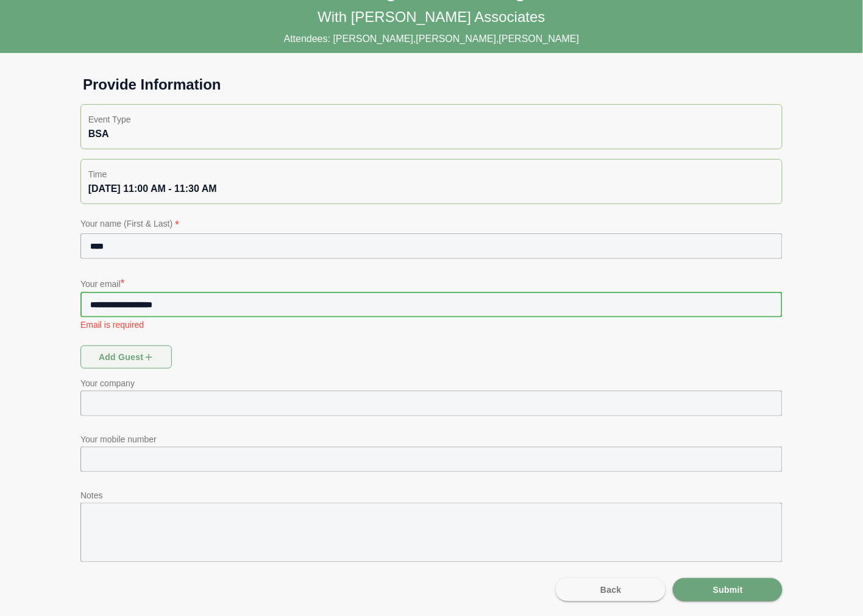 This screenshot has width=863, height=616. What do you see at coordinates (611, 590) in the screenshot?
I see `span: Back` at bounding box center [611, 590].